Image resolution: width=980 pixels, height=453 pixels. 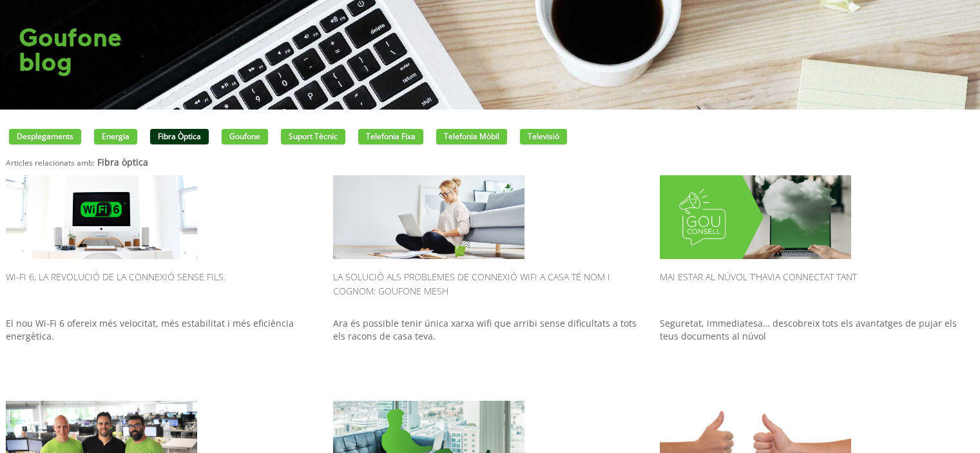 What do you see at coordinates (163, 349) in the screenshot?
I see `p: El nou Wi-Fi 6 ofereix més velocitat, més estabilitat i més eficiència energètica.` at bounding box center [163, 349].